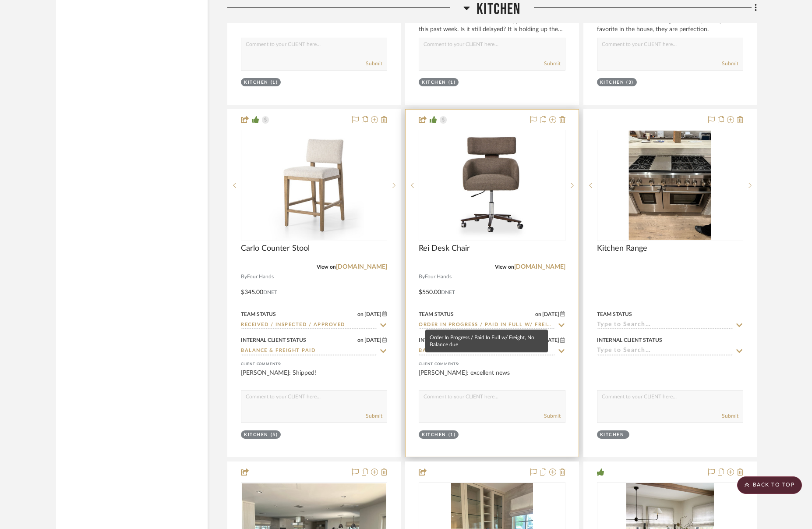  Describe the element at coordinates (444, 248) in the screenshot. I see `span: Rei Desk Chair` at that location.